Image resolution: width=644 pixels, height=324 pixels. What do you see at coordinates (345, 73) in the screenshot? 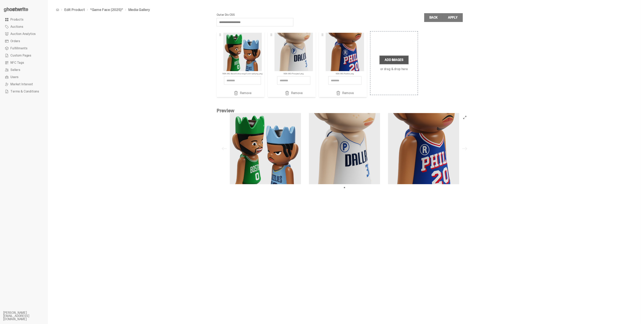
I see `p: NBA-MG-Rookie.png` at bounding box center [345, 73].